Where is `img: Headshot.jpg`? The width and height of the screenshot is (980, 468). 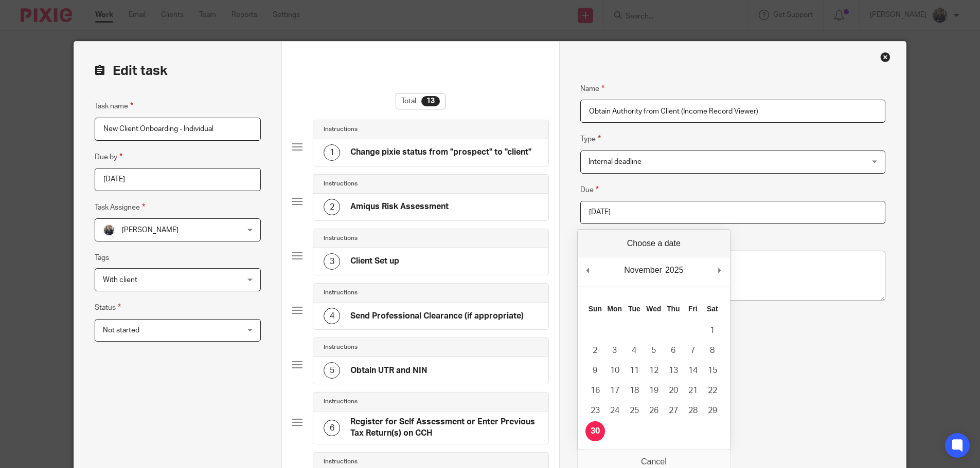
img: Headshot.jpg is located at coordinates (109, 231).